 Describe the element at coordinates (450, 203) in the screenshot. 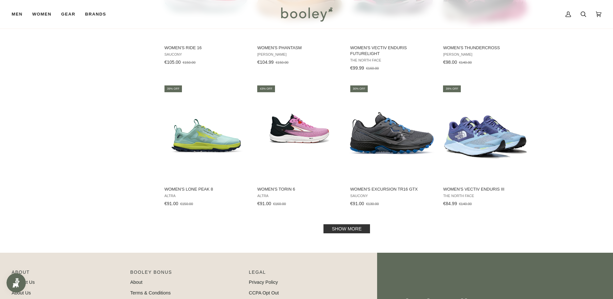

I see `span: €84.99` at that location.